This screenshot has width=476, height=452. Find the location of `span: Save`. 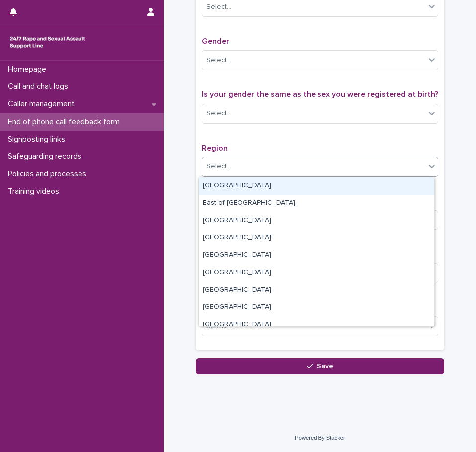

span: Save is located at coordinates (325, 366).